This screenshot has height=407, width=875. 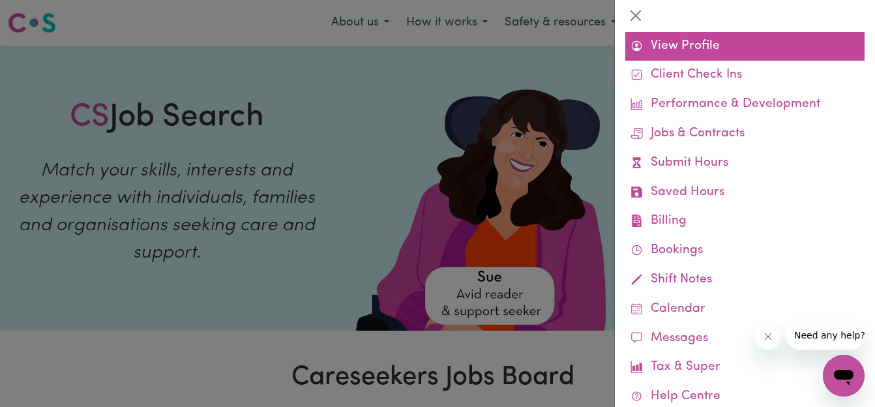 What do you see at coordinates (43, 14) in the screenshot?
I see `span: Need any help?` at bounding box center [43, 14].